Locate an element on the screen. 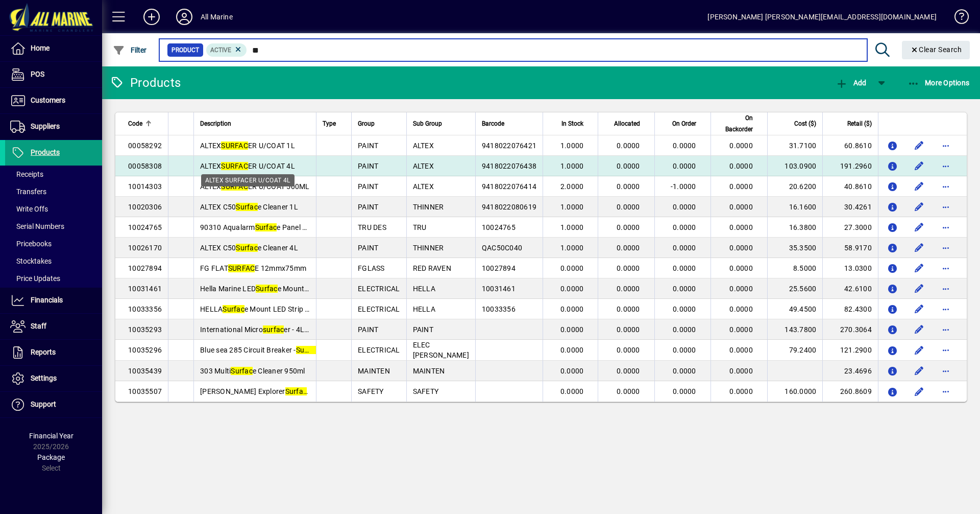 The height and width of the screenshot is (514, 980). span: 10035507 is located at coordinates (145, 391).